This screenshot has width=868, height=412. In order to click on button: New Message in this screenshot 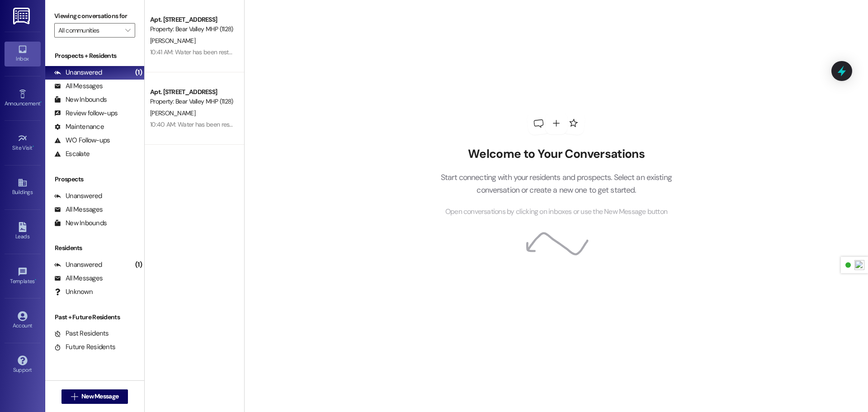, I will do `click(95, 397)`.